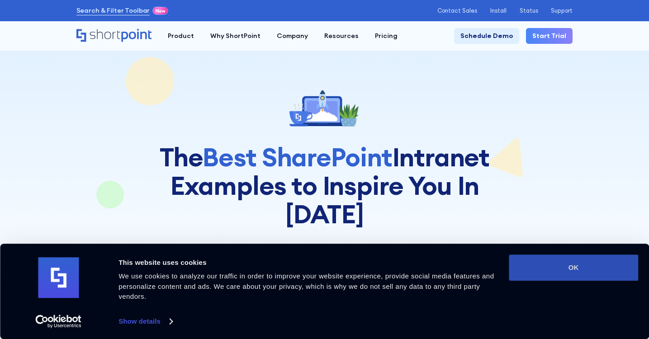 The image size is (649, 339). I want to click on div: Product, so click(181, 36).